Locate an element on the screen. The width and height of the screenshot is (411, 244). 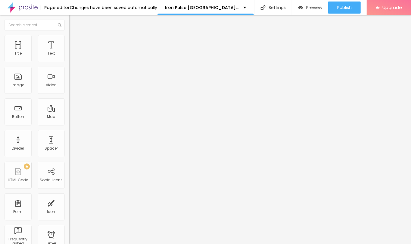
div: Map is located at coordinates (51, 117).